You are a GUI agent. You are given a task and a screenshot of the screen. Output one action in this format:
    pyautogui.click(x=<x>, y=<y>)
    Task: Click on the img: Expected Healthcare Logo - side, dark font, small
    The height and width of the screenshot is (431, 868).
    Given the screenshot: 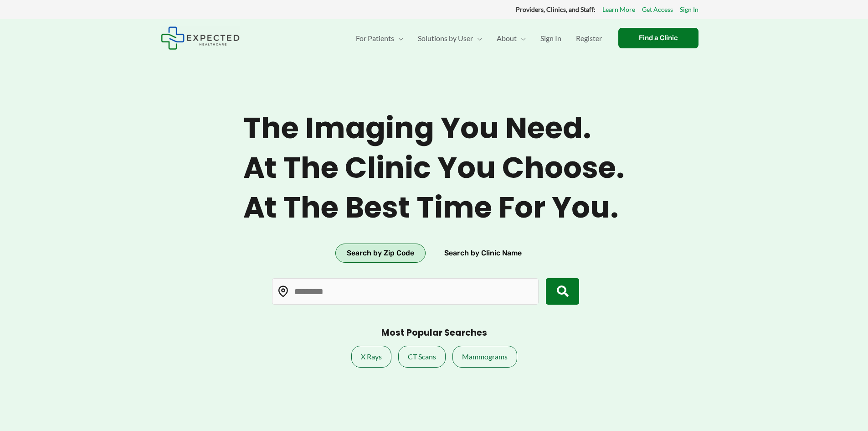 What is the action you would take?
    pyautogui.click(x=200, y=38)
    